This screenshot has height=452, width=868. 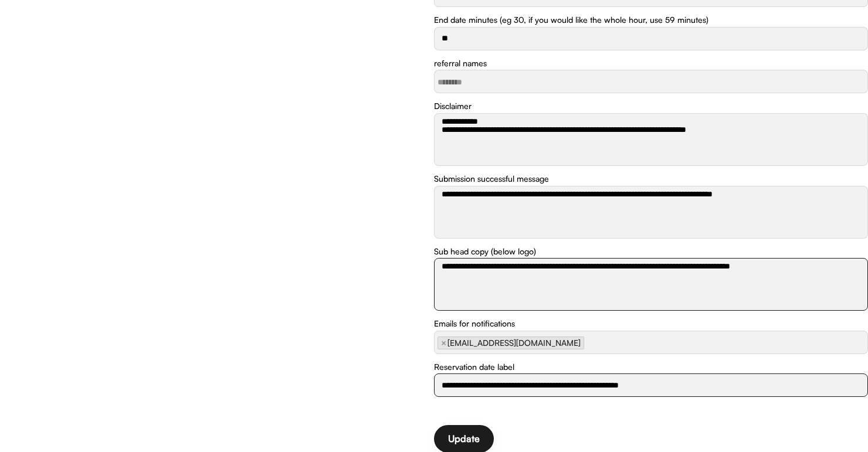 What do you see at coordinates (485, 251) in the screenshot?
I see `div: Sub head copy (below logo)` at bounding box center [485, 251].